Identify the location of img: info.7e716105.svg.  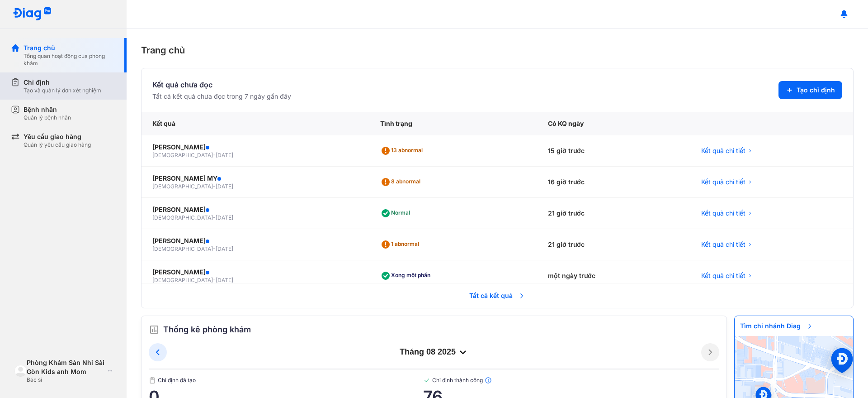
(488, 380).